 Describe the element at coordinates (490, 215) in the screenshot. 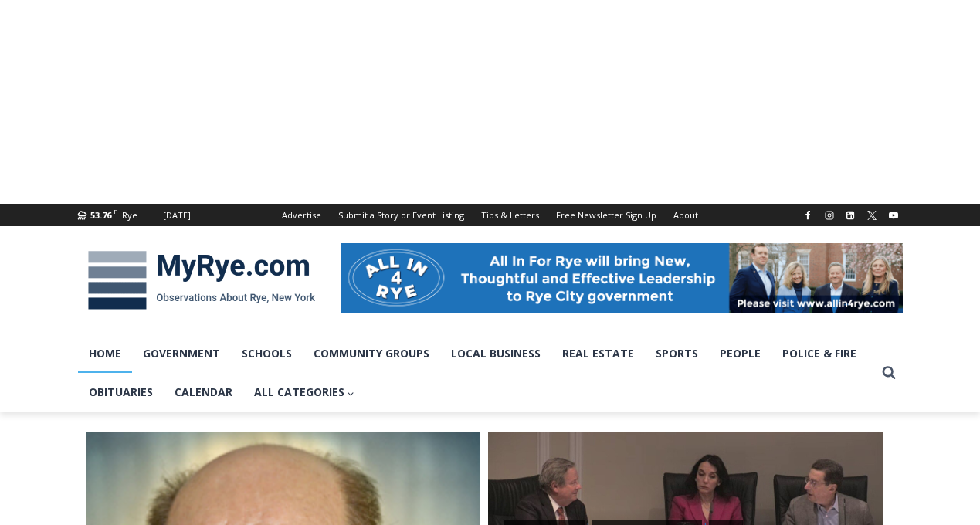

I see `nav: Secondary Navigation` at that location.